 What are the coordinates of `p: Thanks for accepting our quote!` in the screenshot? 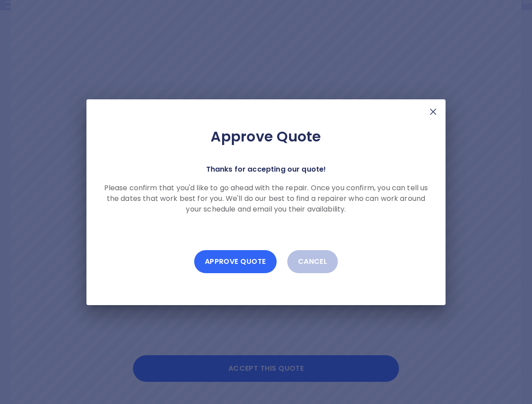 It's located at (266, 169).